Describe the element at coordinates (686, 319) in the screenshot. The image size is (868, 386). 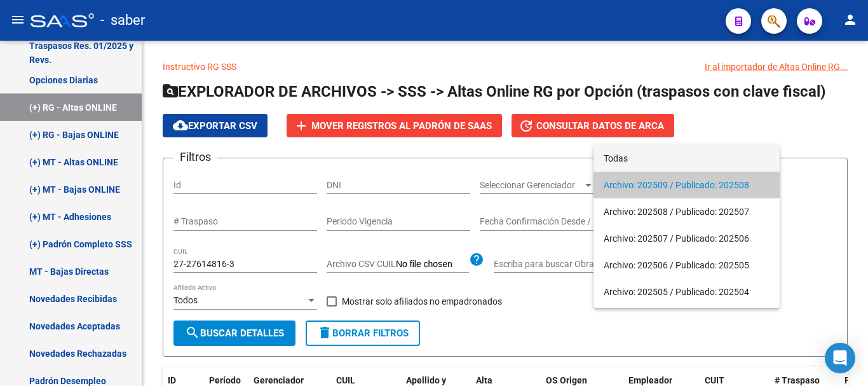
I see `span: Archivo: 202504 / Publicado: 202503` at that location.